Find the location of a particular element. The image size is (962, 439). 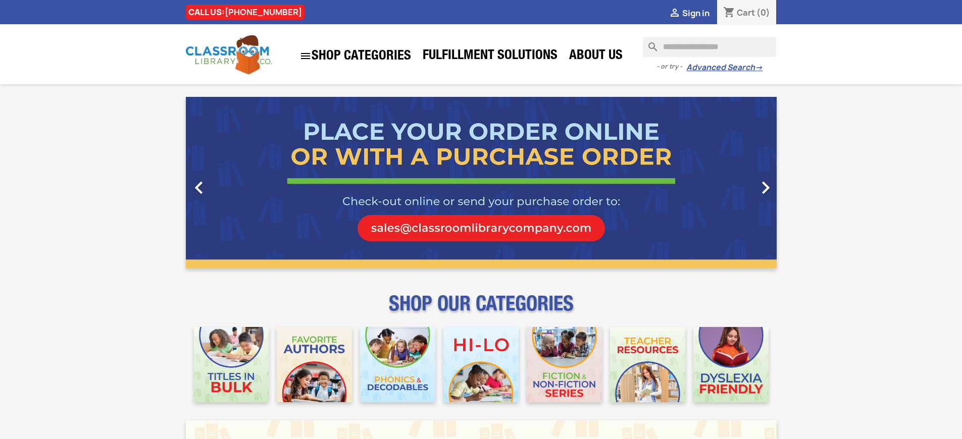

div: CALL US: is located at coordinates (245, 12).